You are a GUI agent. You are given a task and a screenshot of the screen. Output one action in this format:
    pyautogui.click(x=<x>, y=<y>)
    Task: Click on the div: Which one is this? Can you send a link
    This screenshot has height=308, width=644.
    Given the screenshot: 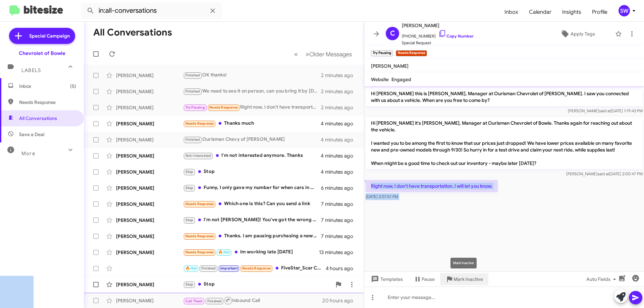 What is the action you would take?
    pyautogui.click(x=252, y=203)
    